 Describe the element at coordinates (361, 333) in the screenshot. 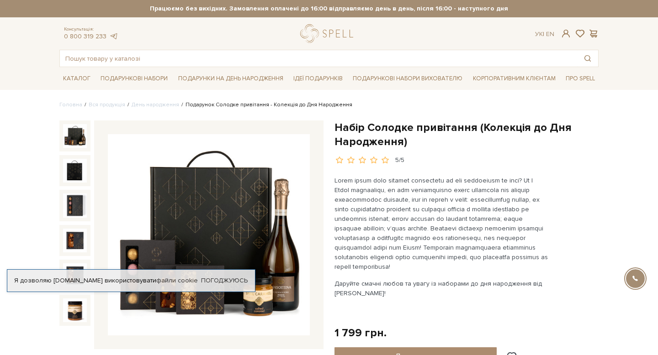

I see `div: 1 799 грн.` at that location.